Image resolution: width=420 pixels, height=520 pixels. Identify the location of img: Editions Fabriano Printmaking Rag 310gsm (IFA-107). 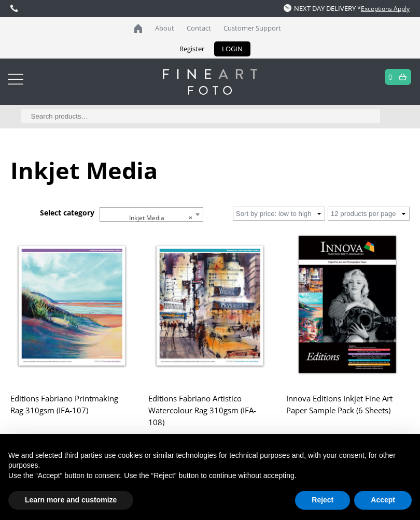
(71, 306).